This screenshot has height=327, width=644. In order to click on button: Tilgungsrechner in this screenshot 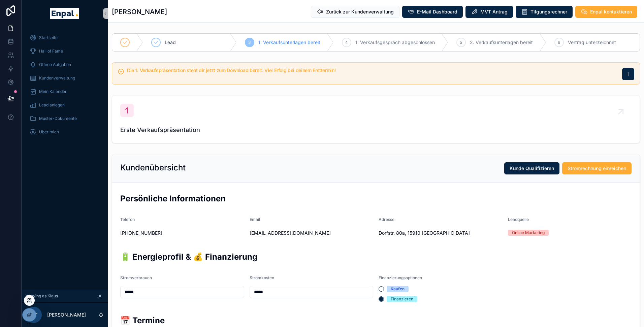, I will do `click(544, 12)`.